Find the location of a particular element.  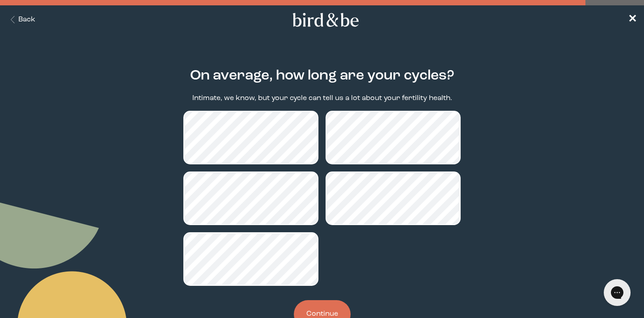

h2: On average, how long are your cycles? is located at coordinates (322, 76).